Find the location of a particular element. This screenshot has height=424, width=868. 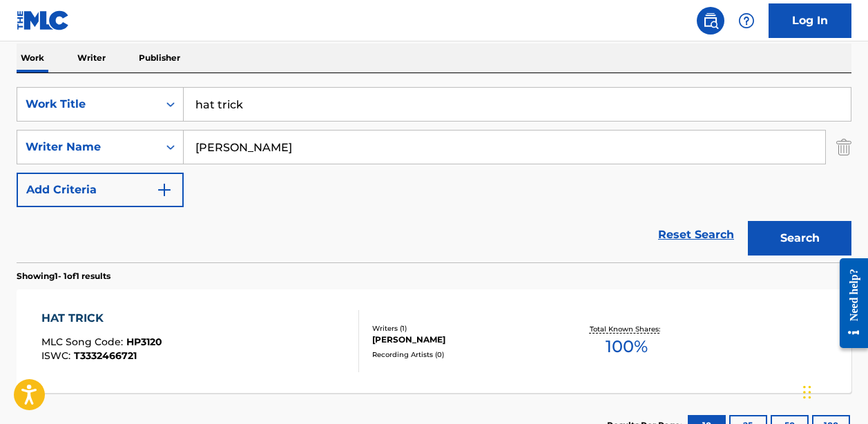

p: Writer is located at coordinates (91, 58).